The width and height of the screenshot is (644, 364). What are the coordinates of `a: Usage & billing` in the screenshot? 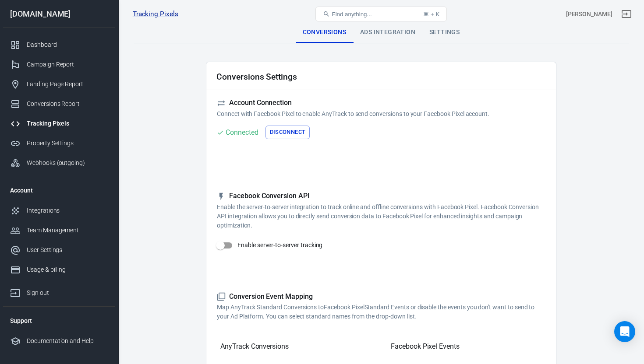 It's located at (59, 270).